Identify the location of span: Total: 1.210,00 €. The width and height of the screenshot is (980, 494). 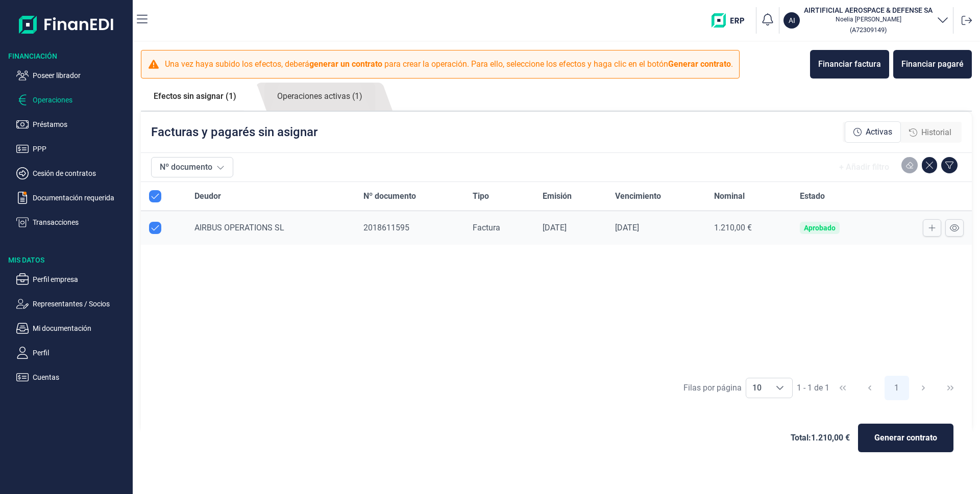
(820, 439).